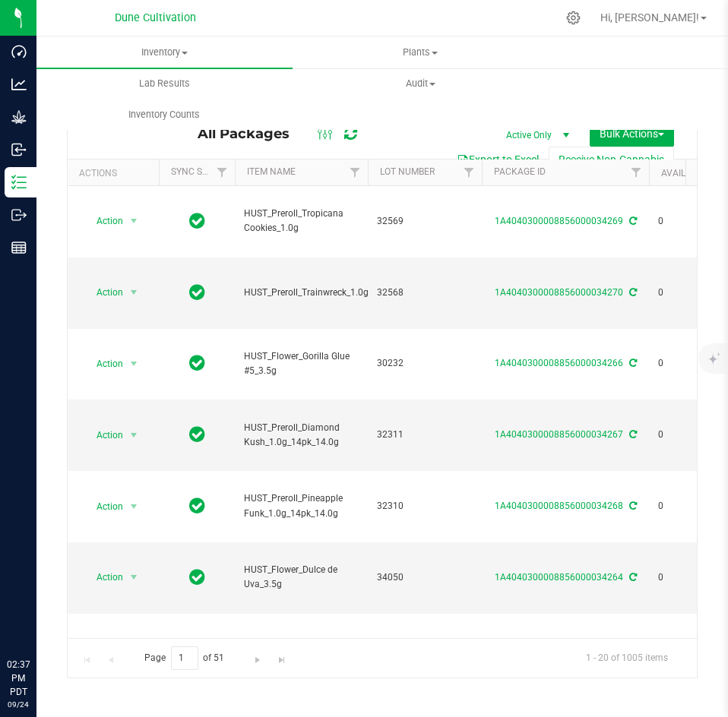 The height and width of the screenshot is (717, 728). Describe the element at coordinates (19, 248) in the screenshot. I see `inline-svg: Reports` at that location.